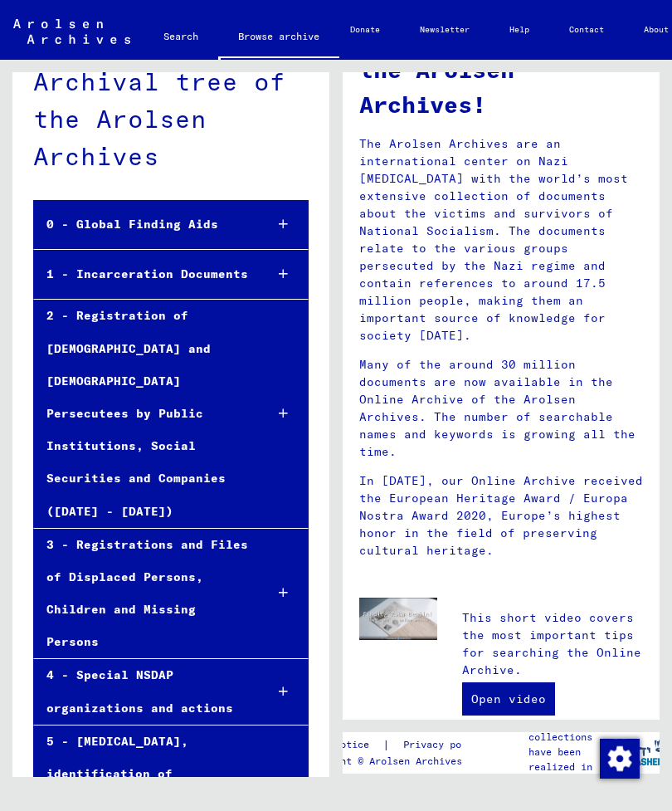 The image size is (672, 811). What do you see at coordinates (520, 30) in the screenshot?
I see `a: Help` at bounding box center [520, 30].